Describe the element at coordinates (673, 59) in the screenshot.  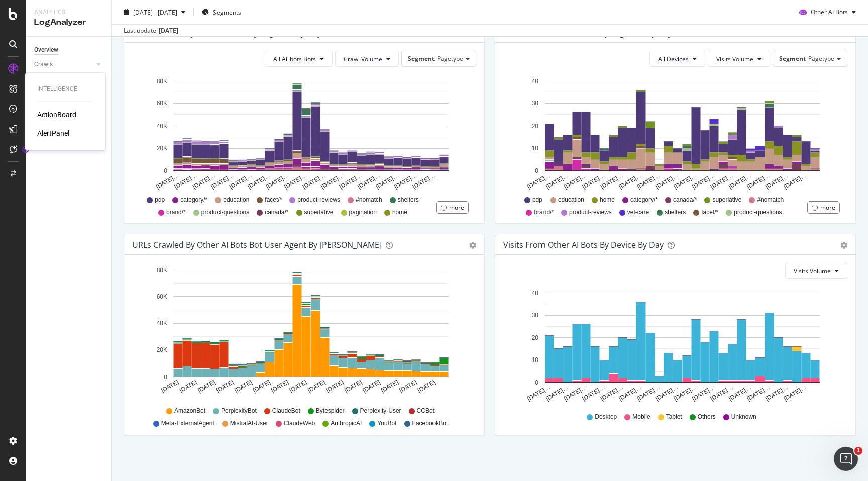
I see `span: All Devices` at that location.